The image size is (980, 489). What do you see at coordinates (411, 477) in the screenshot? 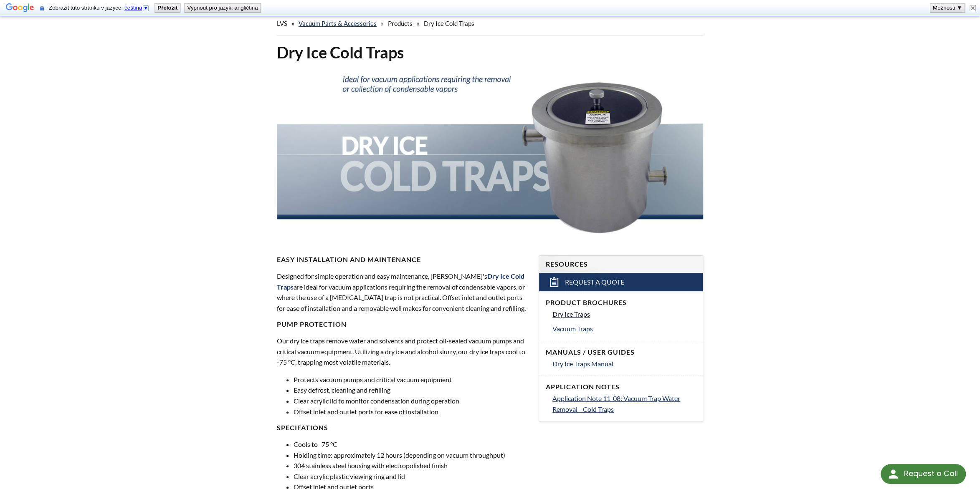
I see `li: Clear acrylic plastic viewing ring and lid` at bounding box center [411, 477].